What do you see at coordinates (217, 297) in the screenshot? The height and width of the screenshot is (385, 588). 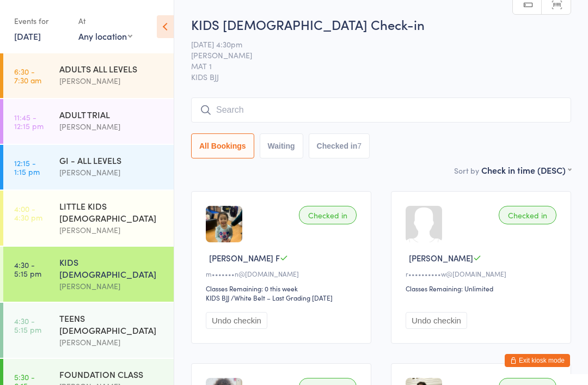 I see `div: KIDS BJJ` at bounding box center [217, 297].